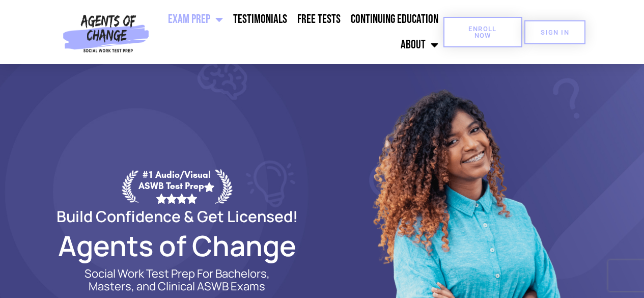 Image resolution: width=644 pixels, height=298 pixels. I want to click on h2: Build Confidence & Get Licensed!, so click(177, 216).